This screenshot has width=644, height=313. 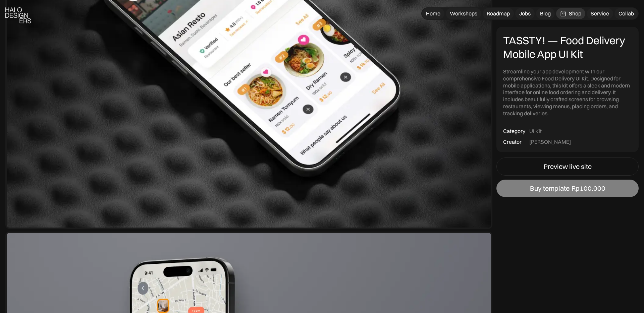 I want to click on div: UI Kit, so click(x=535, y=131).